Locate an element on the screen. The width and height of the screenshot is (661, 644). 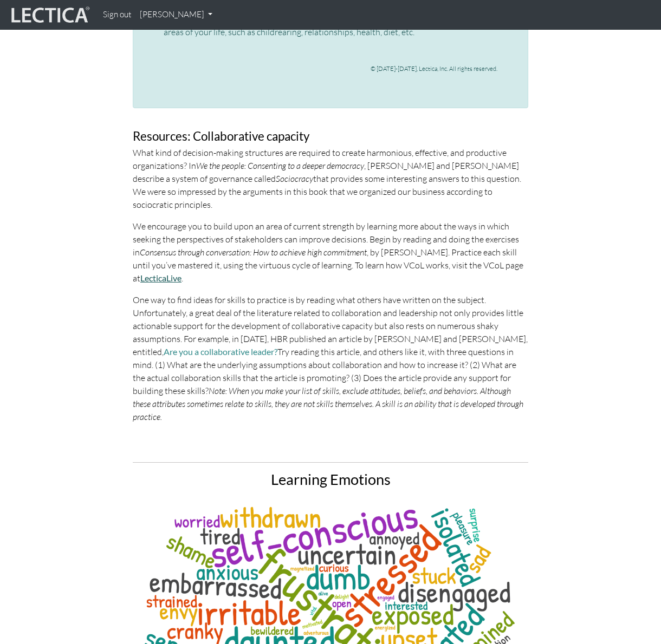
em: Consensus through conversation: How to achieve high commitment is located at coordinates (253, 252).